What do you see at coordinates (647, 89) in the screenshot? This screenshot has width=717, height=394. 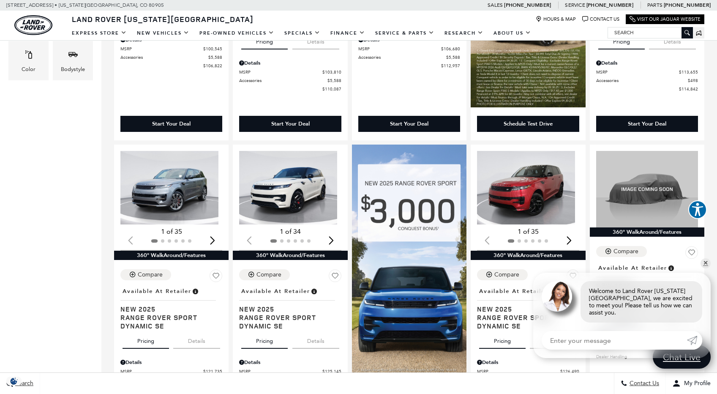 I see `a: $114,842` at bounding box center [647, 89].